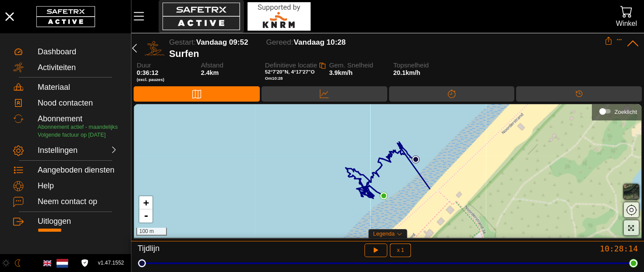 This screenshot has height=272, width=644. What do you see at coordinates (47, 264) in the screenshot?
I see `button: Engels` at bounding box center [47, 264].